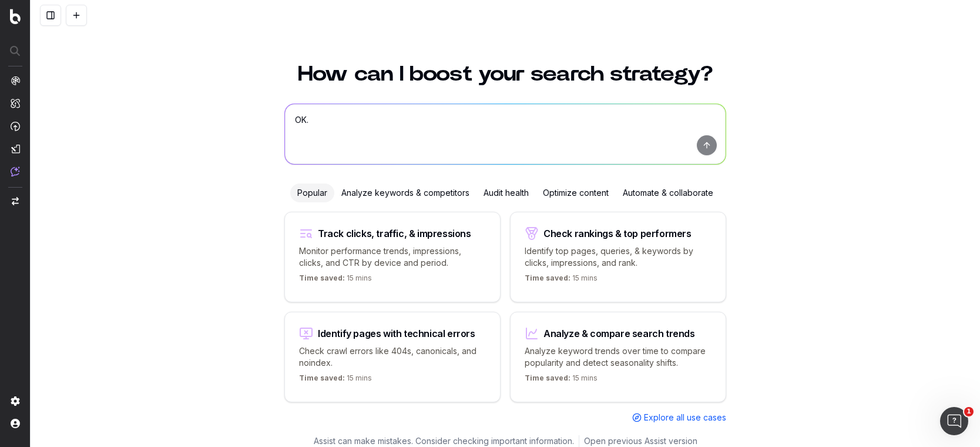 This screenshot has height=447, width=980. Describe the element at coordinates (618, 233) in the screenshot. I see `div: Check rankings & top performers` at that location.